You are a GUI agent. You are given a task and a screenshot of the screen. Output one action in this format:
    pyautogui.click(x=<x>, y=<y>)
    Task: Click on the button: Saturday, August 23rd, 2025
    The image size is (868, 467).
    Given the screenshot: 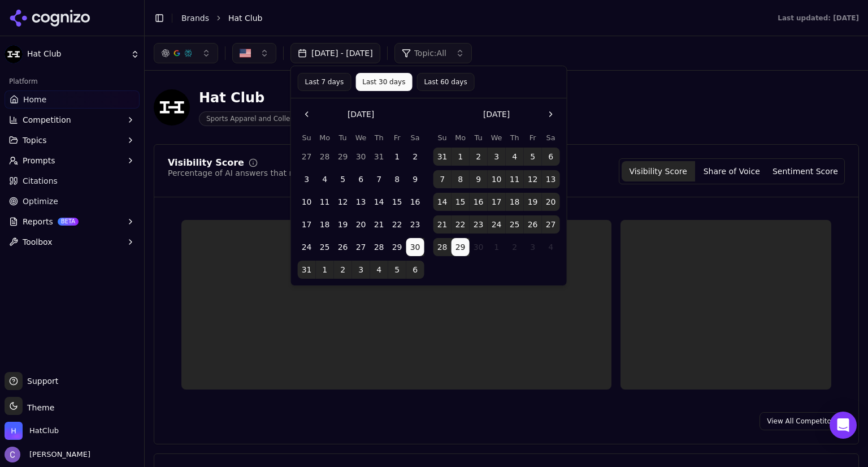 What is the action you would take?
    pyautogui.click(x=415, y=224)
    